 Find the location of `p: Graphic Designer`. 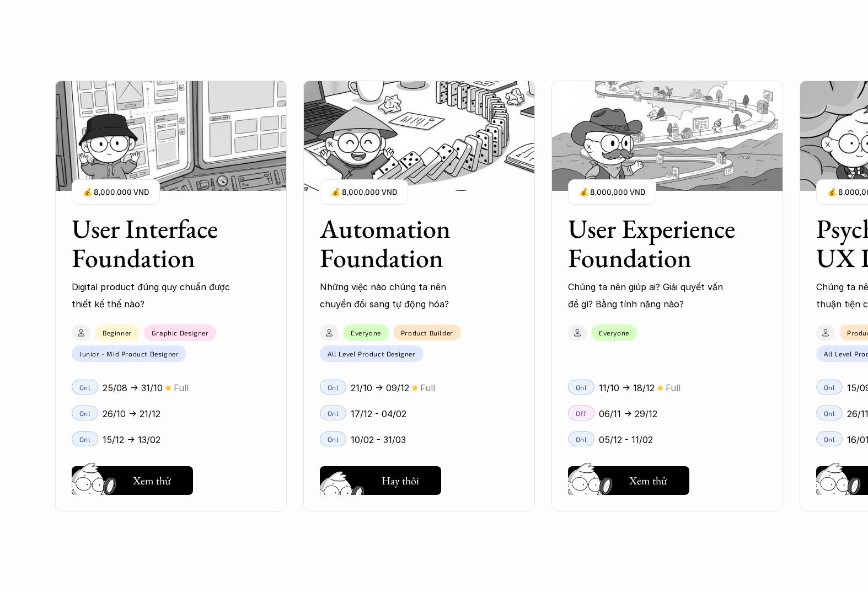

p: Graphic Designer is located at coordinates (180, 333).